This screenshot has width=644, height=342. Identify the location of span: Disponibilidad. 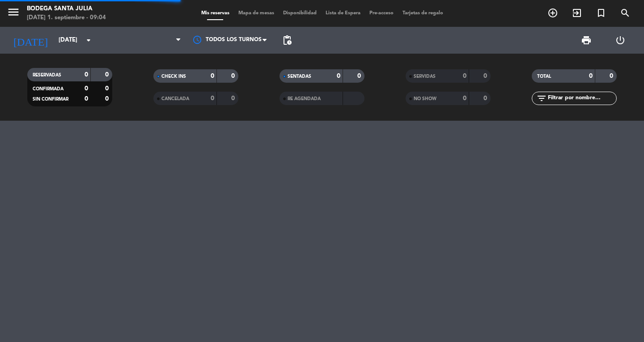
(299, 13).